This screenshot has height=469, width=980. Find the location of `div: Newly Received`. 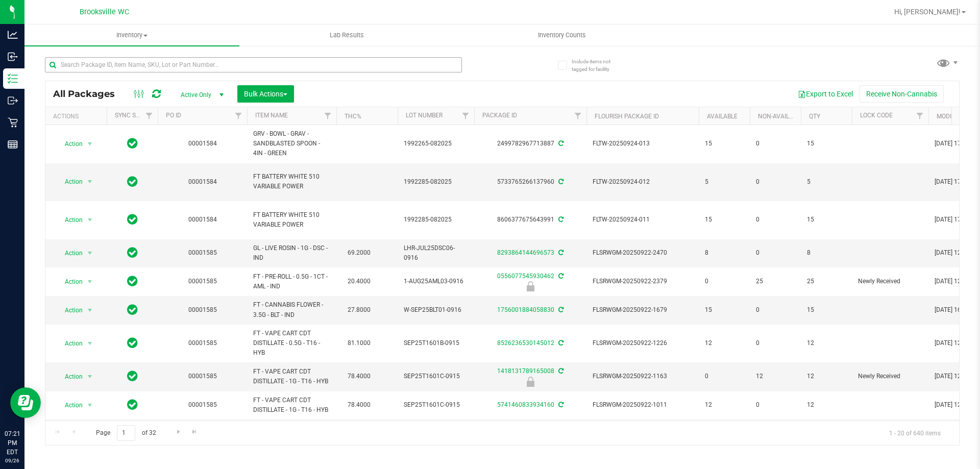

div: Newly Received is located at coordinates (531, 381).